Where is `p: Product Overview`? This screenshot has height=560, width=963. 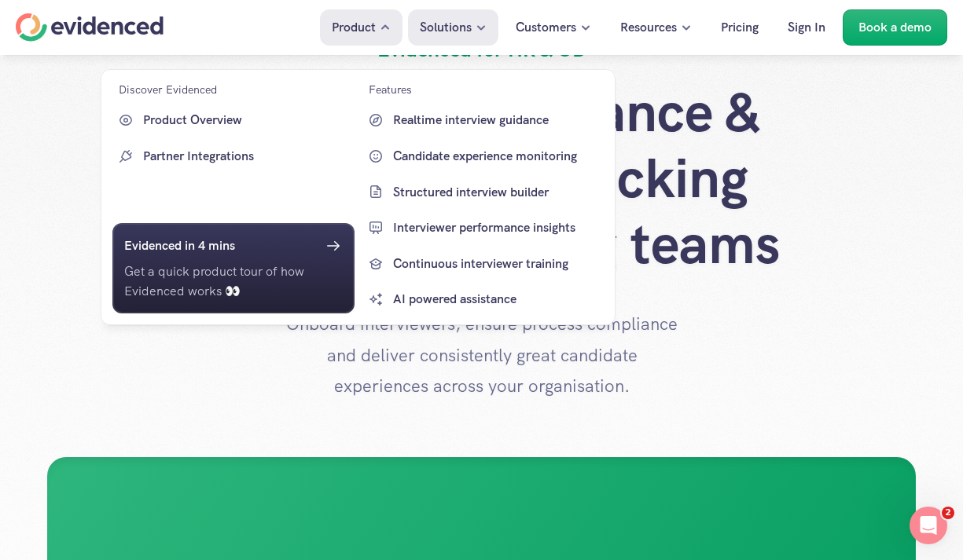
p: Product Overview is located at coordinates (247, 120).